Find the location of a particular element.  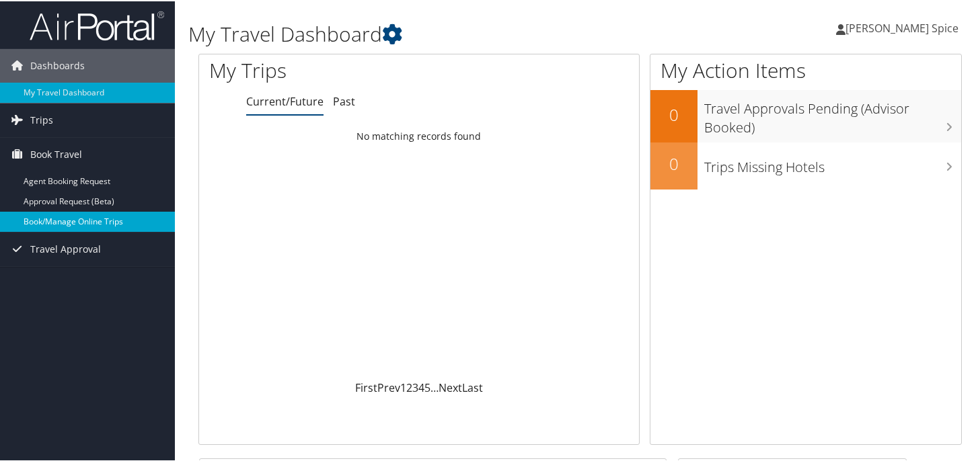

h1: My Action Items is located at coordinates (806, 69).